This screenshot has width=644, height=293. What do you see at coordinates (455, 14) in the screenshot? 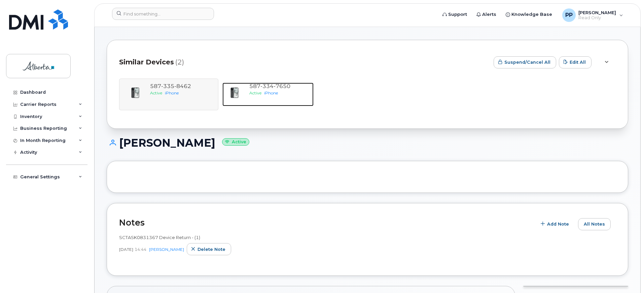
I see `a: Support` at bounding box center [455, 14].